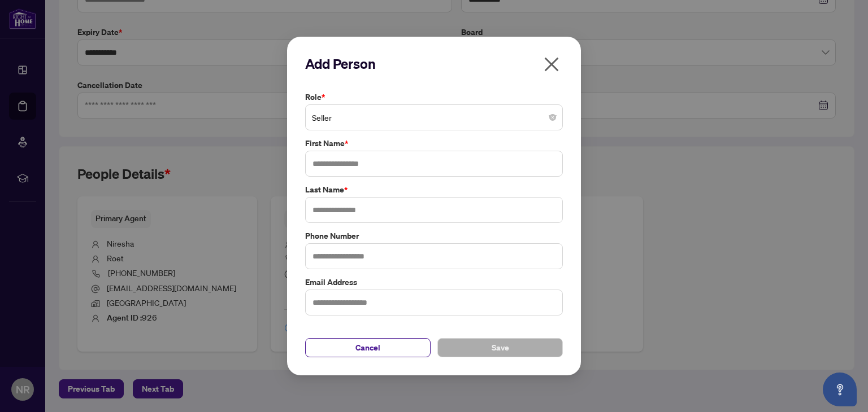 This screenshot has height=412, width=868. Describe the element at coordinates (551, 64) in the screenshot. I see `span: close` at that location.